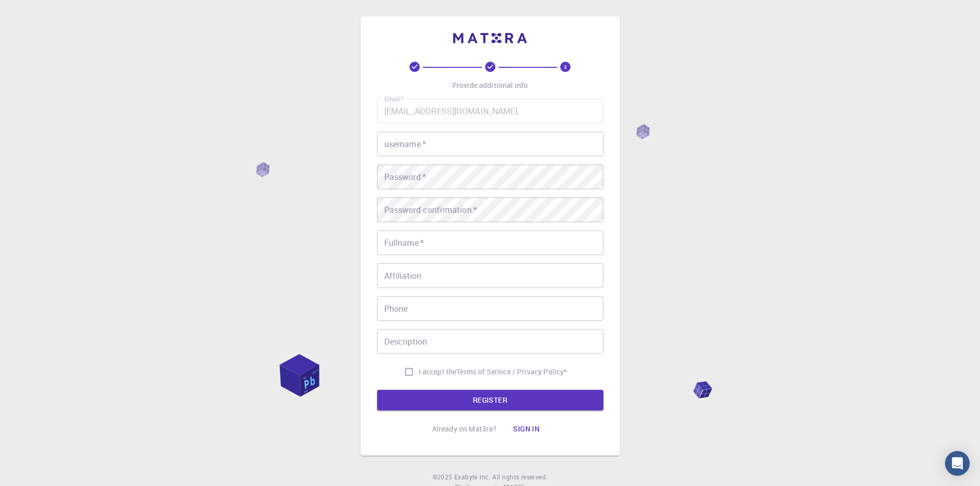 Image resolution: width=980 pixels, height=486 pixels. I want to click on span: All rights reserved., so click(519, 478).